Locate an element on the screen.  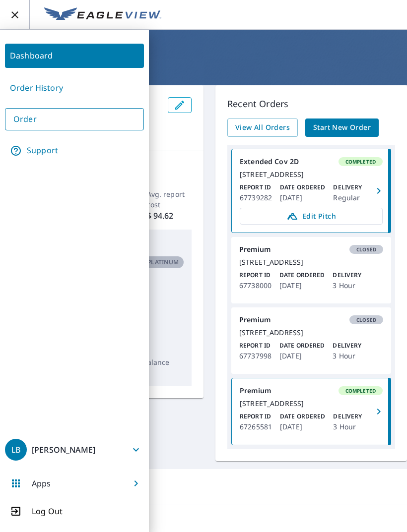
p: 67738000 is located at coordinates (255, 285).